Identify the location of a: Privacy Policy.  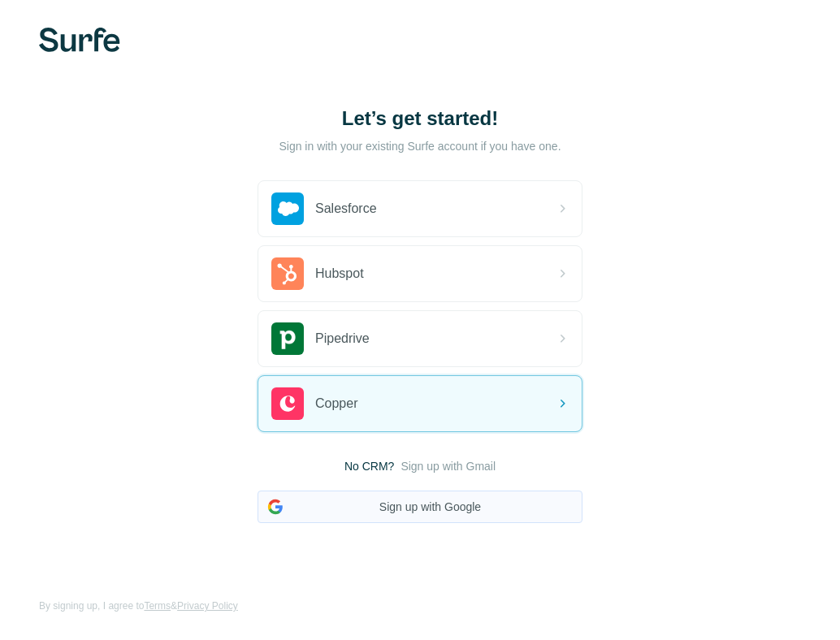
(207, 606).